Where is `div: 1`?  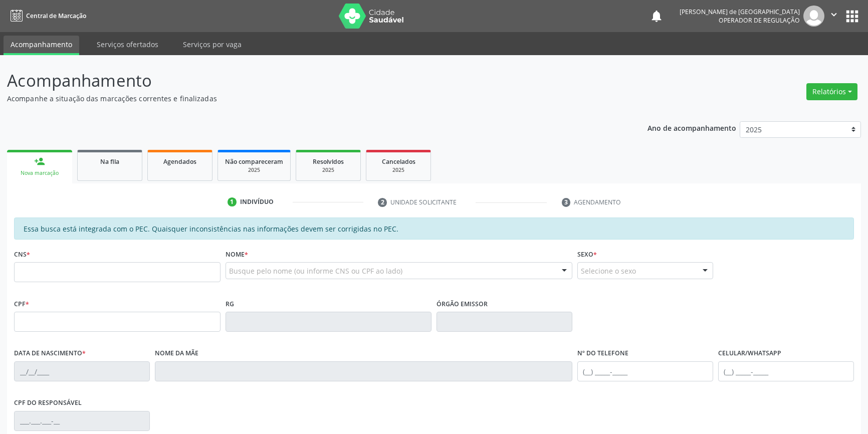
div: 1 is located at coordinates (232, 202).